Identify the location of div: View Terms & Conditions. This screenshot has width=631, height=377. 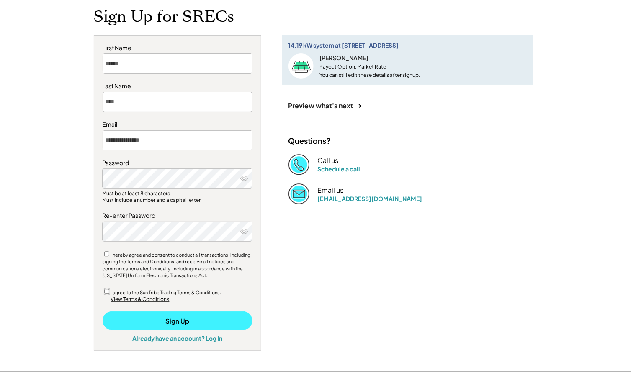
(140, 300).